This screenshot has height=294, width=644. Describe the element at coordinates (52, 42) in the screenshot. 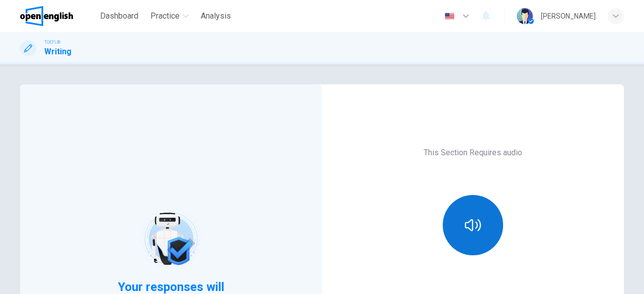

I see `span: TOEFL®` at that location.